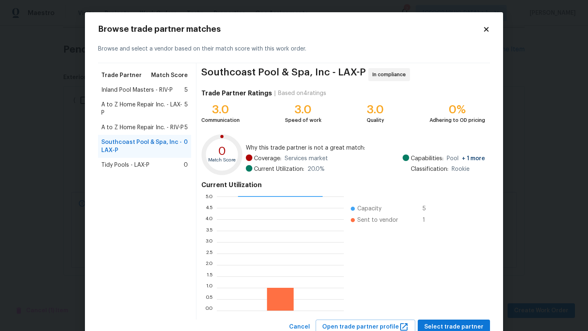 This screenshot has height=331, width=588. What do you see at coordinates (427, 159) in the screenshot?
I see `span: Capabilities:` at bounding box center [427, 159].